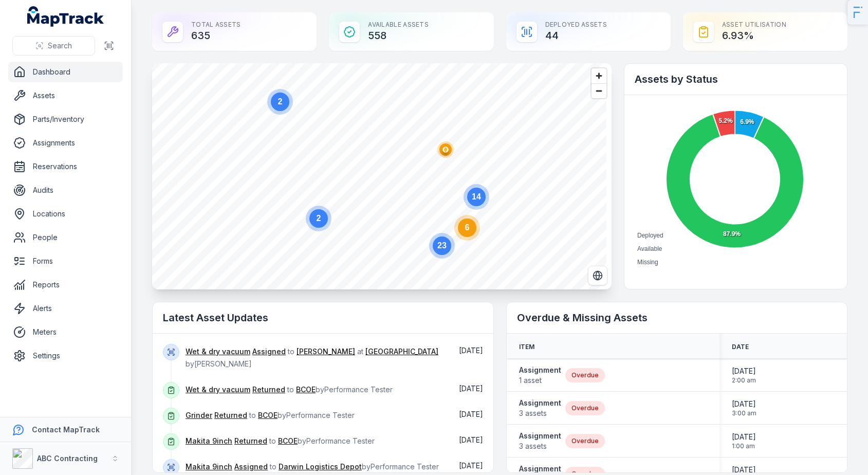 This screenshot has width=868, height=475. I want to click on a: People, so click(65, 238).